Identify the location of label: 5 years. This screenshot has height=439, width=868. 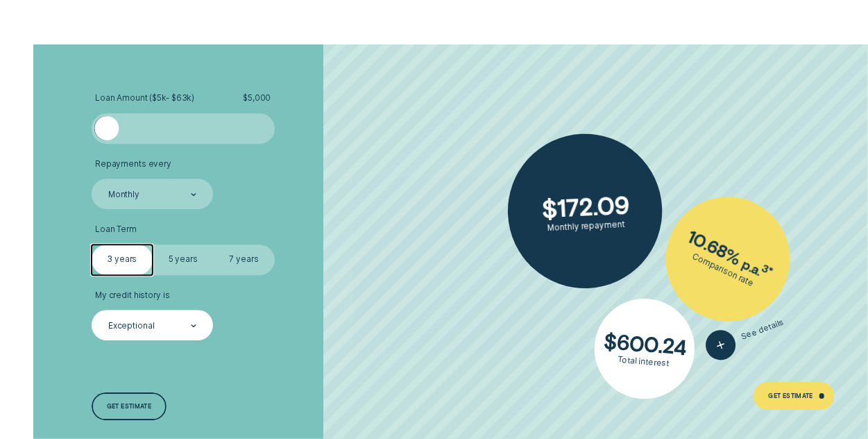
(183, 259).